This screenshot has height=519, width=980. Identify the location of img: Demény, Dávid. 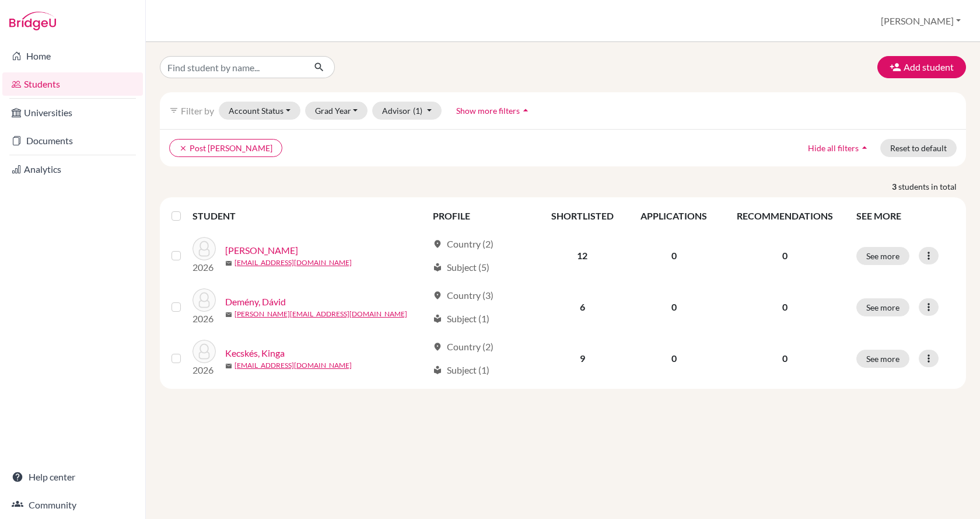
(204, 300).